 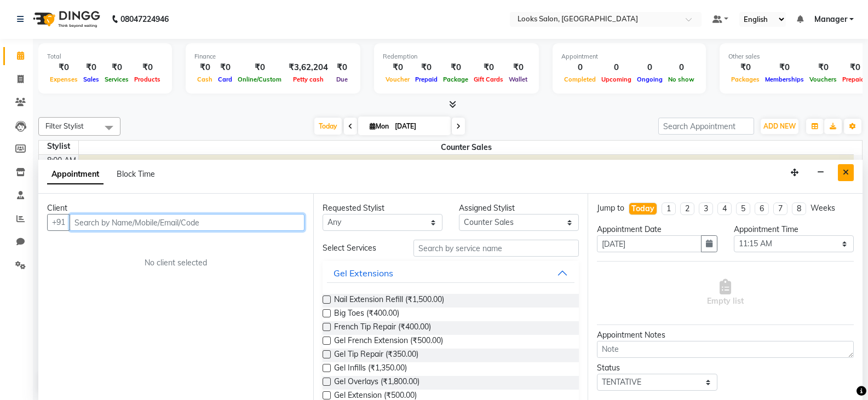 I want to click on div: Redemption, so click(x=456, y=56).